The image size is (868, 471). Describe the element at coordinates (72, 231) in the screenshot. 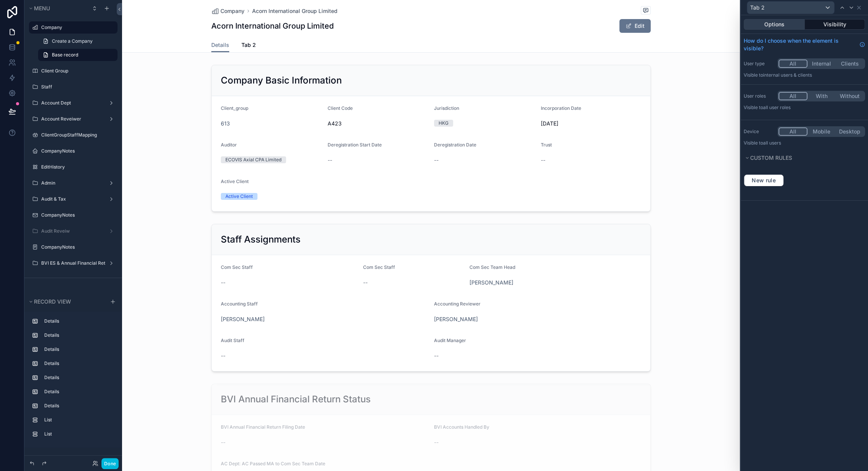

I see `a: Audit Reveiw` at that location.